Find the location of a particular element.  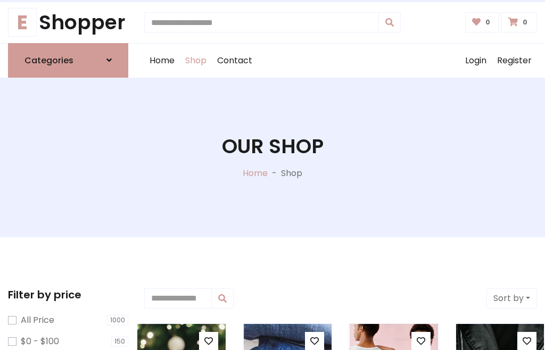

a: Login is located at coordinates (476, 61).